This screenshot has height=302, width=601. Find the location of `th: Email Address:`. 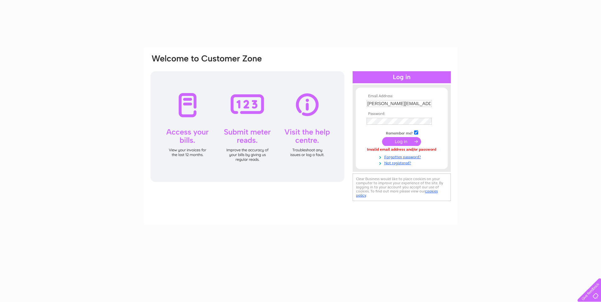

th: Email Address: is located at coordinates (402, 96).